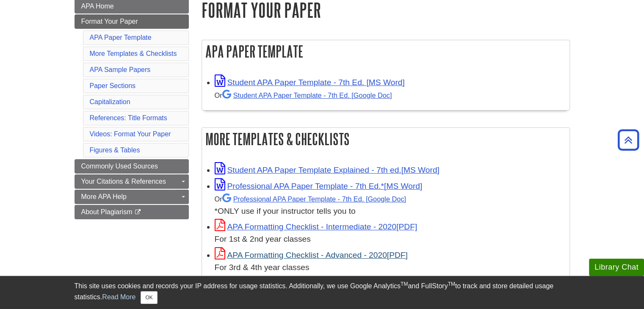  What do you see at coordinates (307, 95) in the screenshot?
I see `a: Student APA Paper Template - 7th Ed. [Google Doc]` at bounding box center [307, 95].